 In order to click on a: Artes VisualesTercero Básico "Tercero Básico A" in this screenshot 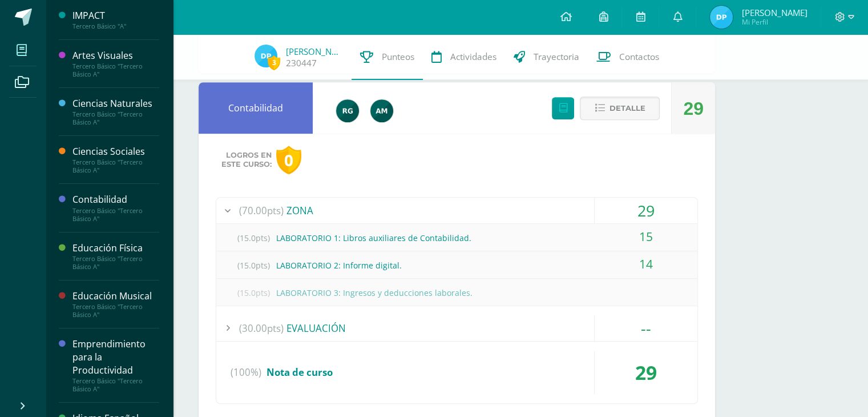, I will do `click(116, 64)`.